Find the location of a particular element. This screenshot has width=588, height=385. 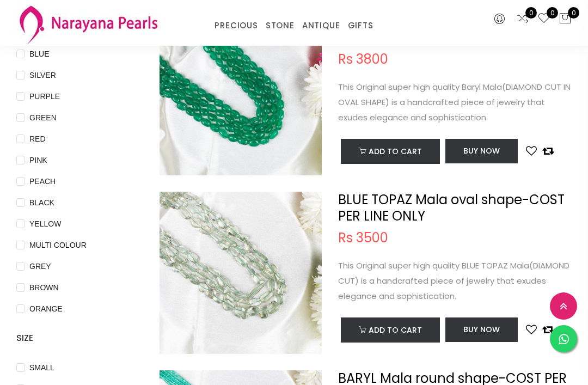

span: PINK is located at coordinates (38, 160).